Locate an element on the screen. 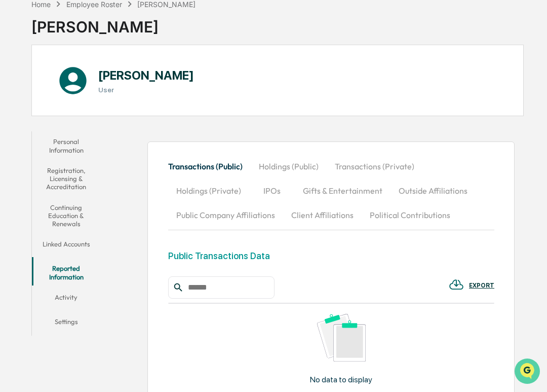 The image size is (547, 392). span: Attestations is located at coordinates (105, 185).